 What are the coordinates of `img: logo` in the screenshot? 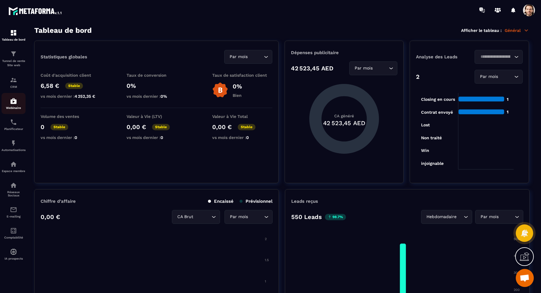 It's located at (35, 11).